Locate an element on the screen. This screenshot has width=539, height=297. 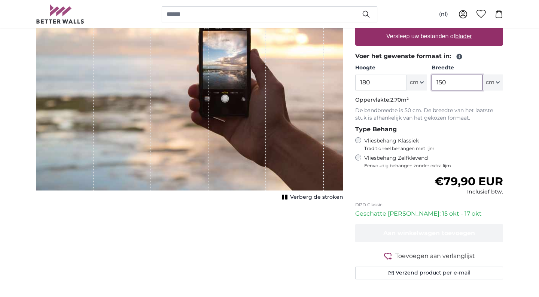
span: Eenvoudig behangen zonder extra lijm is located at coordinates (434, 166).